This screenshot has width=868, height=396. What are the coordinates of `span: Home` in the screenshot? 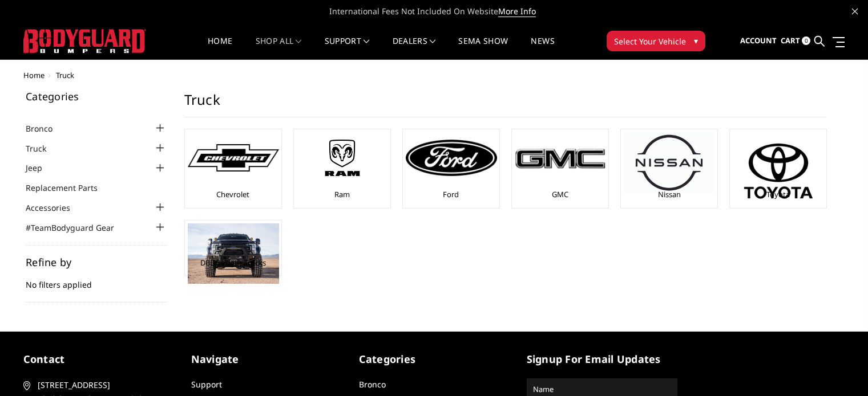 It's located at (34, 75).